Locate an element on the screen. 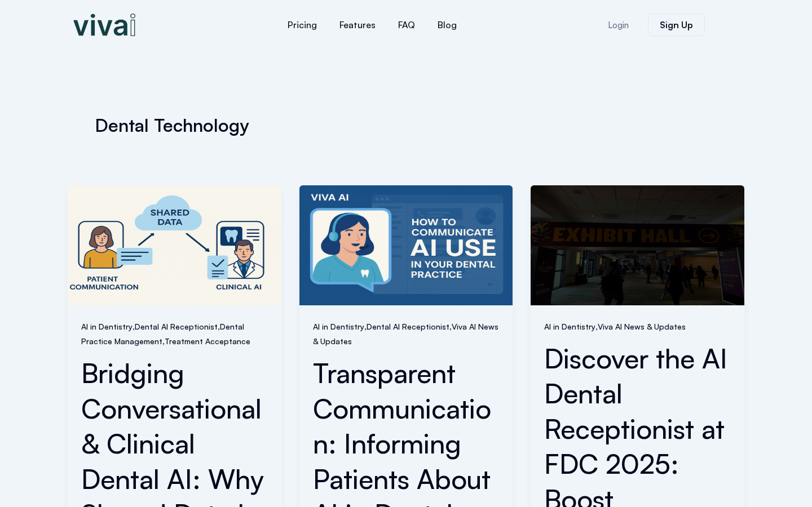 The height and width of the screenshot is (507, 812). a: Blog is located at coordinates (447, 25).